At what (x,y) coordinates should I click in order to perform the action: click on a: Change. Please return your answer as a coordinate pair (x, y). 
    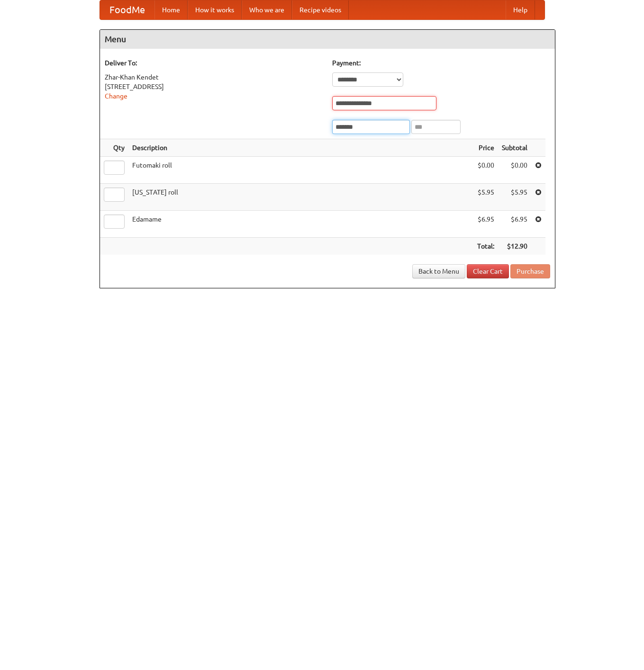
    Looking at the image, I should click on (116, 96).